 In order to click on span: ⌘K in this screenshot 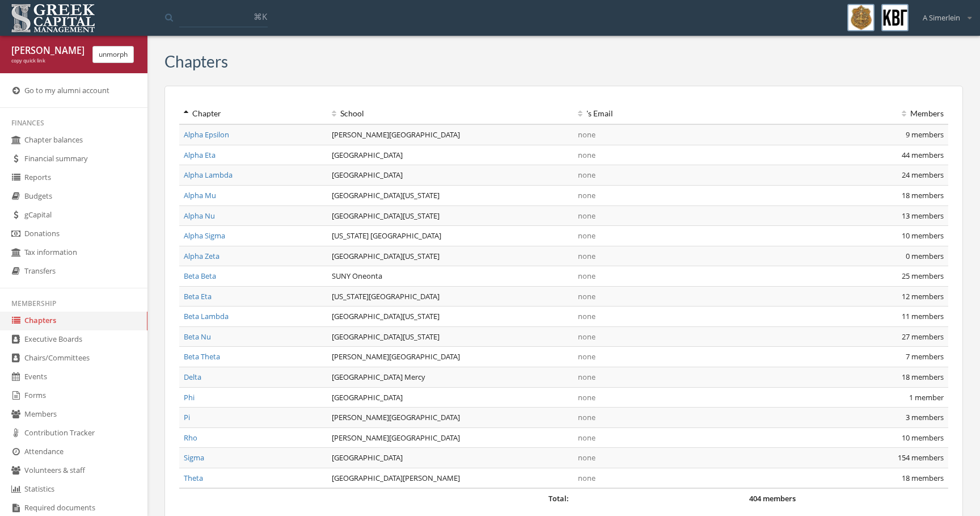, I will do `click(260, 17)`.